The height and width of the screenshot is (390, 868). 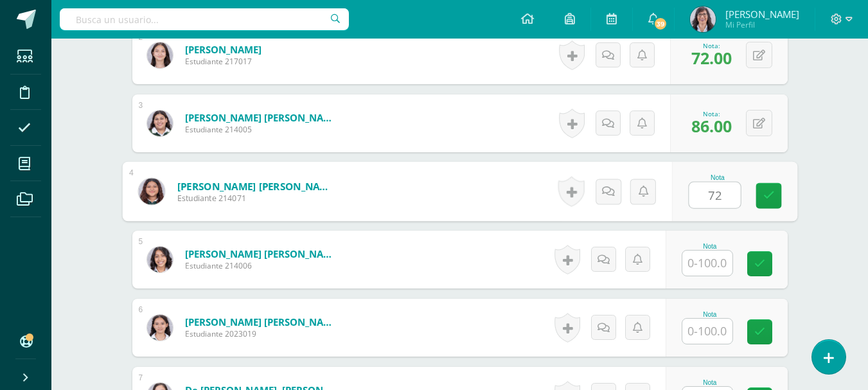 What do you see at coordinates (223, 61) in the screenshot?
I see `span: Estudiante 217017` at bounding box center [223, 61].